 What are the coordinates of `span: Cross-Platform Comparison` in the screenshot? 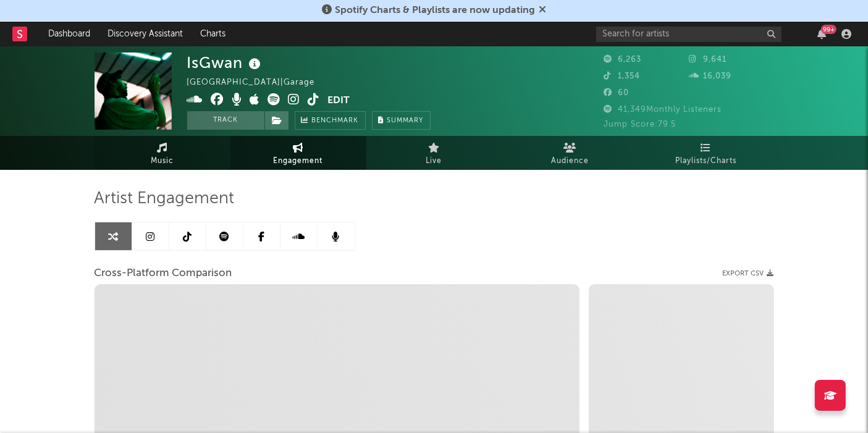 It's located at (163, 273).